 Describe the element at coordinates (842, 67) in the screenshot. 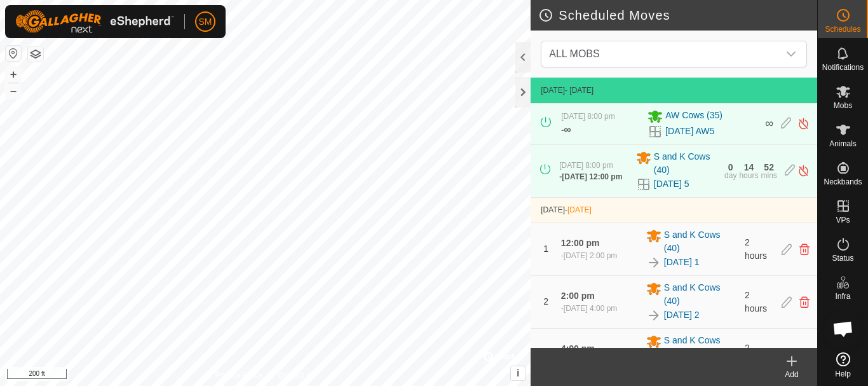

I see `span: Notifications` at that location.